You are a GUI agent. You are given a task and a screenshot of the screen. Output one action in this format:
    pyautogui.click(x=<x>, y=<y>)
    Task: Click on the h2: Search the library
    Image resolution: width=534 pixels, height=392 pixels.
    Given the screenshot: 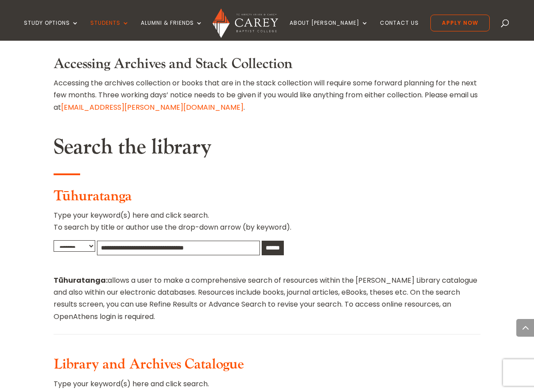 What is the action you would take?
    pyautogui.click(x=267, y=149)
    